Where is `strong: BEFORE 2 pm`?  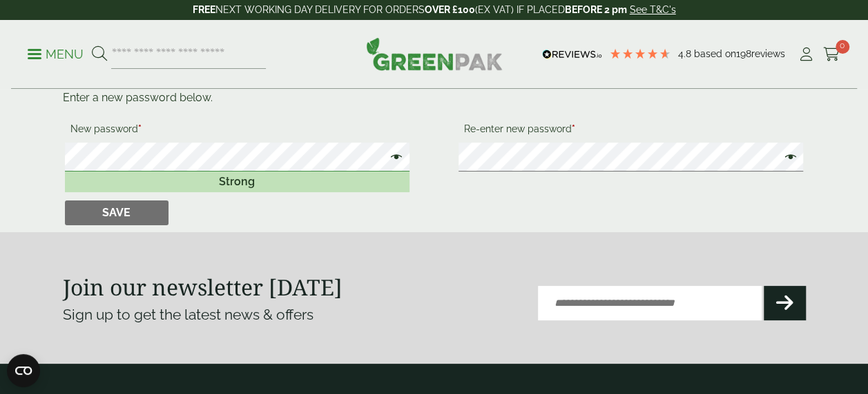 strong: BEFORE 2 pm is located at coordinates (596, 9).